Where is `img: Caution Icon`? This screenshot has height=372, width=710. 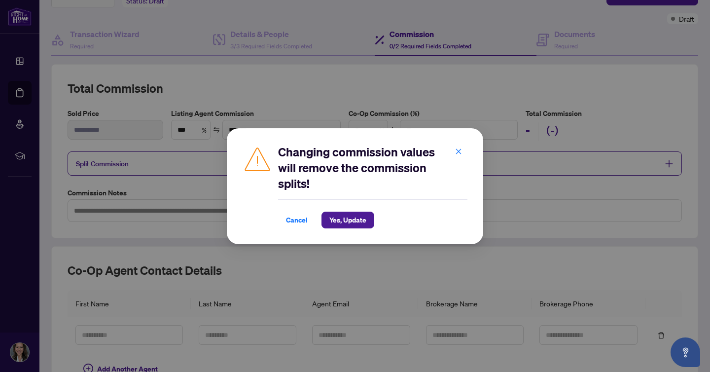
img: Caution Icon is located at coordinates (257, 159).